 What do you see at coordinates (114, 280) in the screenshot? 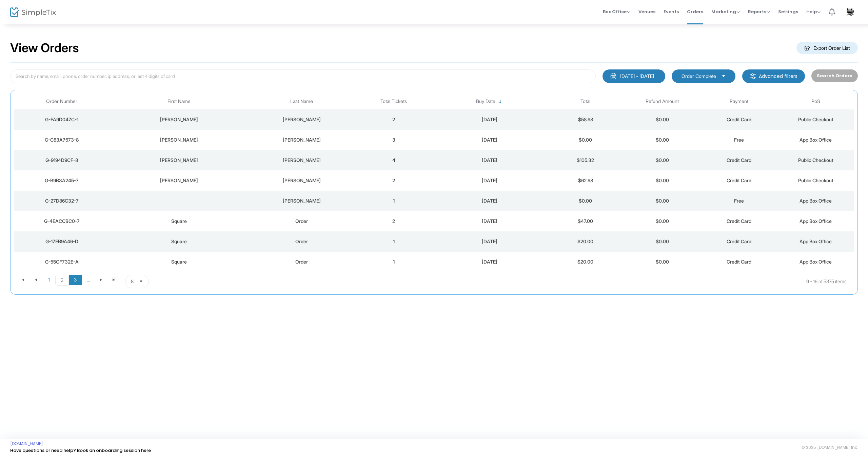
I see `span: Go to the last page` at bounding box center [114, 280].